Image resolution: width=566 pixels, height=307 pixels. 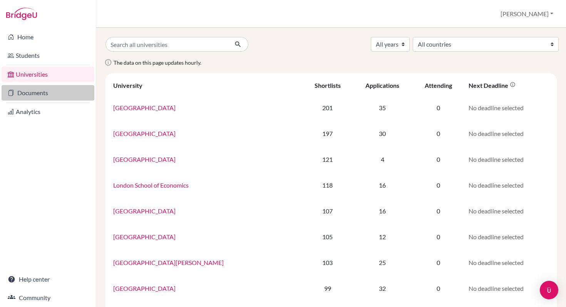 I want to click on div: Applications, so click(x=383, y=85).